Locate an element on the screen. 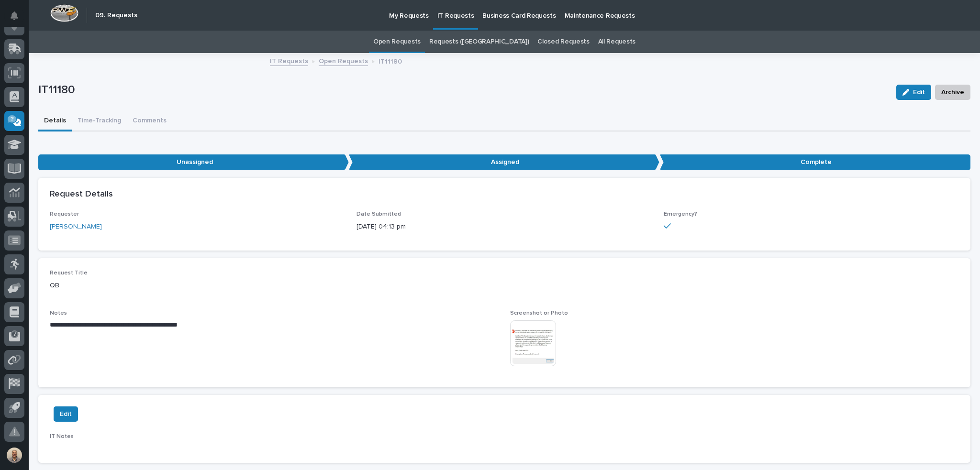 This screenshot has width=980, height=470. button: users-avatar is located at coordinates (14, 456).